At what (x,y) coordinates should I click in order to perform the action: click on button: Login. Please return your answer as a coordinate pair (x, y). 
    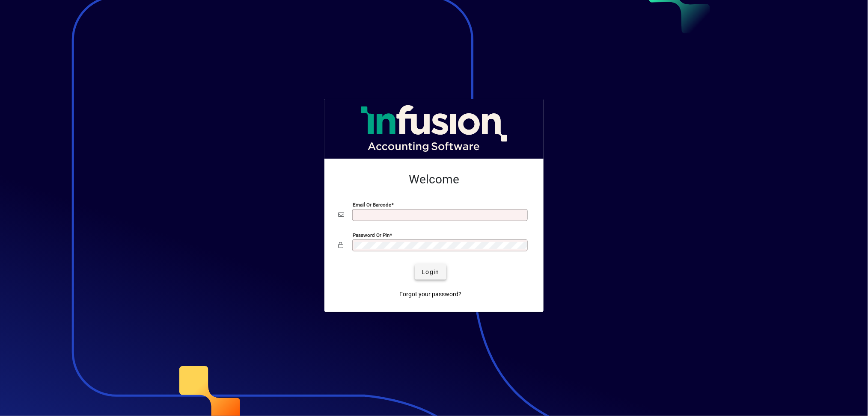
    Looking at the image, I should click on (430, 272).